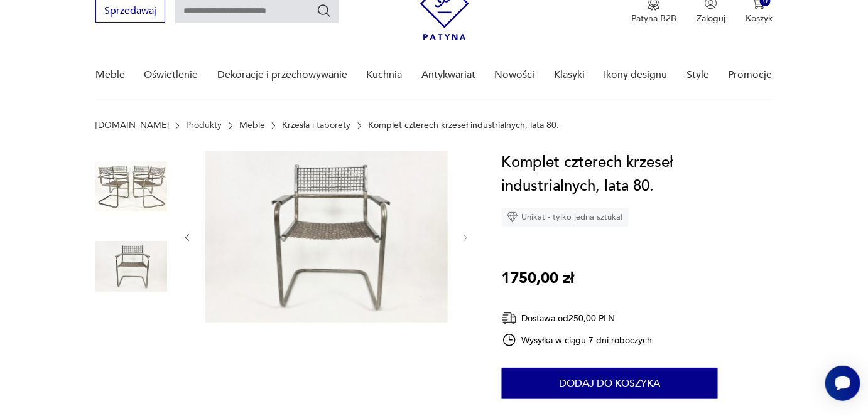 The width and height of the screenshot is (868, 416). I want to click on p: Patyna B2B, so click(654, 18).